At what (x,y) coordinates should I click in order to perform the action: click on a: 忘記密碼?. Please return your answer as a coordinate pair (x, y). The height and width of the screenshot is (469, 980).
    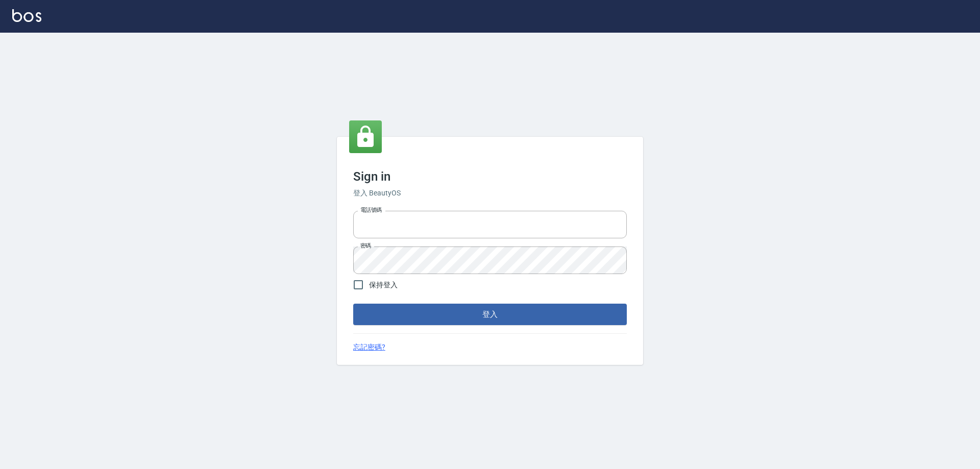
    Looking at the image, I should click on (369, 347).